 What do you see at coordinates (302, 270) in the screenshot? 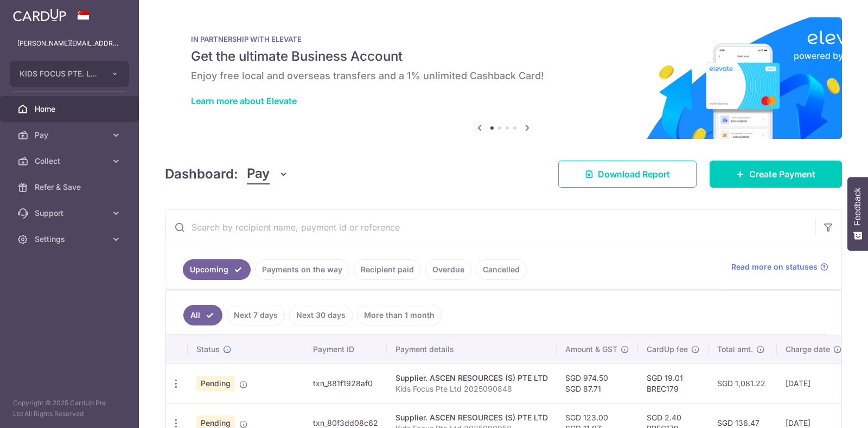
I see `a: Payments on the way` at bounding box center [302, 270].